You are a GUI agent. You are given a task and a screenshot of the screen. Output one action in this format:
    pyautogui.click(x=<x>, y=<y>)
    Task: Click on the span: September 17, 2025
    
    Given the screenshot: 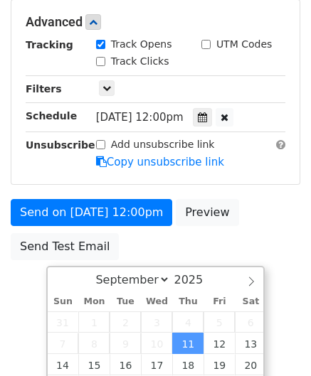 What is the action you would take?
    pyautogui.click(x=157, y=365)
    